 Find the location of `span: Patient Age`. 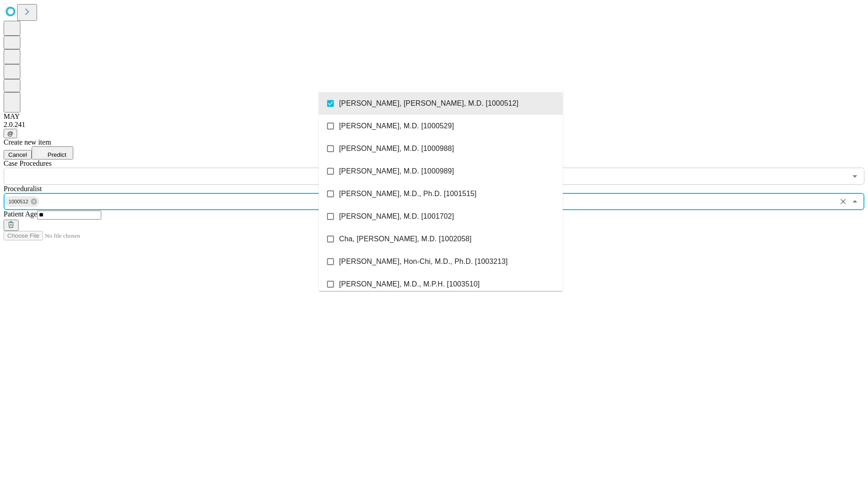

span: Patient Age is located at coordinates (21, 214).